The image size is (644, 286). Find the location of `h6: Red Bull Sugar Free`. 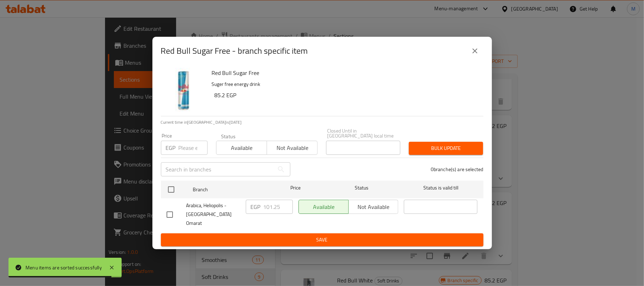

h6: Red Bull Sugar Free is located at coordinates (345, 73).